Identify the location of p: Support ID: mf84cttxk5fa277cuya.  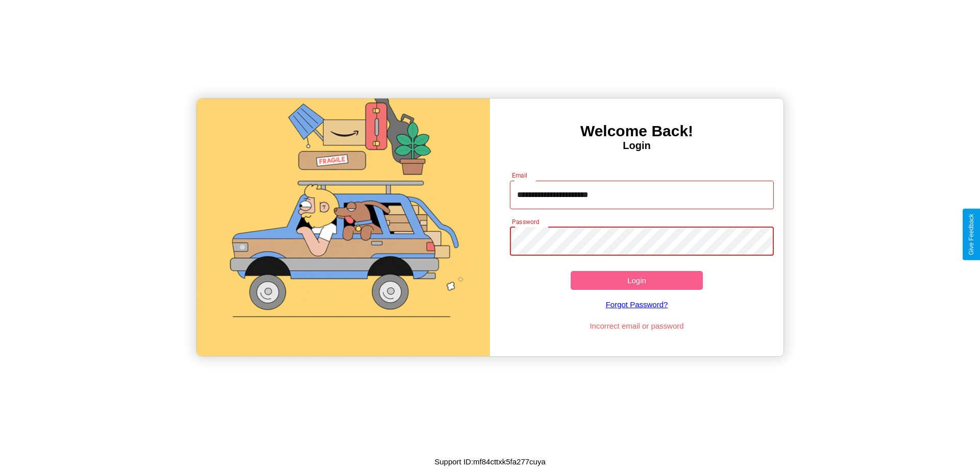
(490, 461).